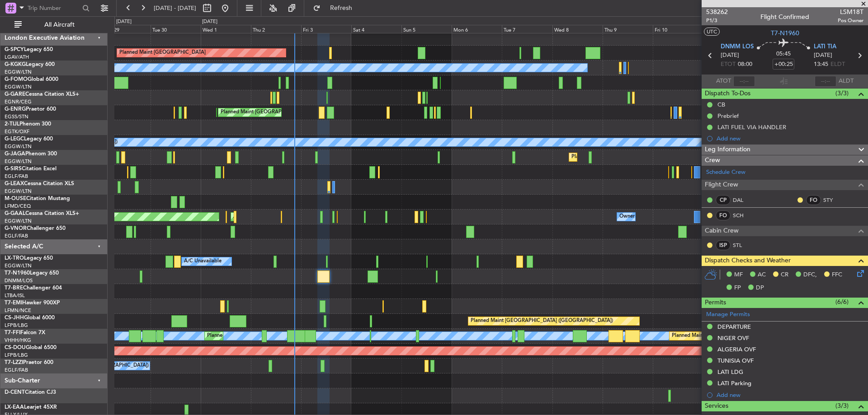 The height and width of the screenshot is (415, 868). I want to click on div: Mon 6, so click(476, 29).